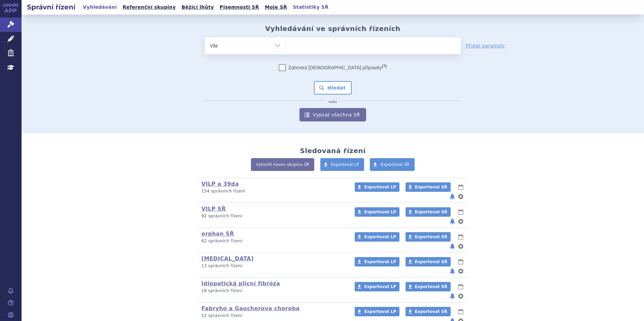  What do you see at coordinates (333, 88) in the screenshot?
I see `button: Hledat` at bounding box center [333, 88].